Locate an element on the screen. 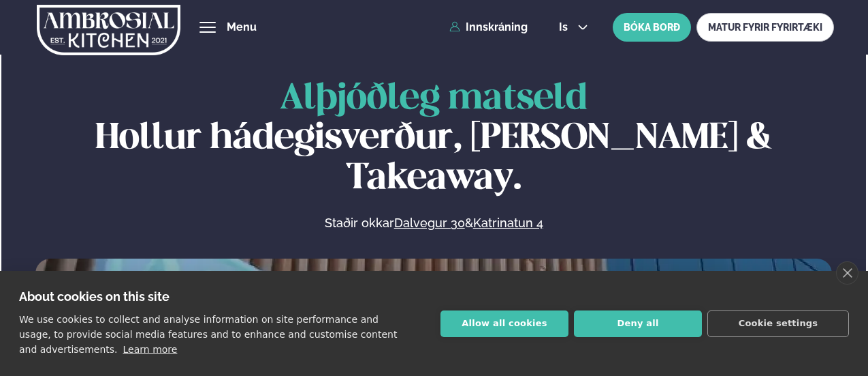  button: hamburger is located at coordinates (207, 27).